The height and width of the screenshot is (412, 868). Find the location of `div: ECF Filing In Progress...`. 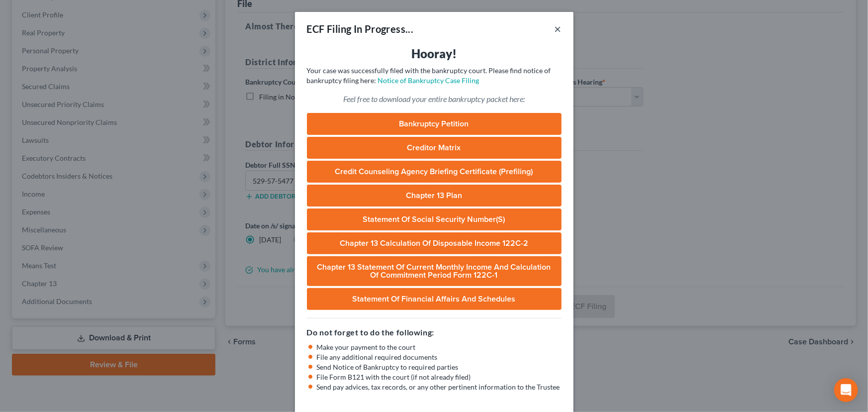

div: ECF Filing In Progress... is located at coordinates (360, 29).